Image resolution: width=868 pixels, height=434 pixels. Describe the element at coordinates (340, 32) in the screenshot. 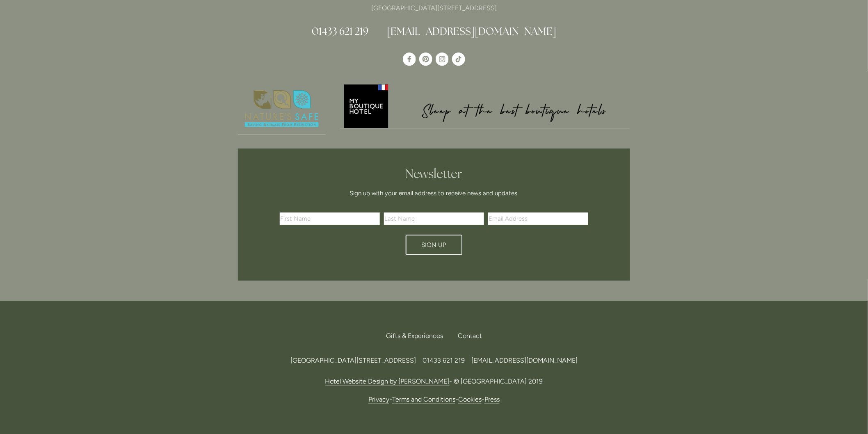

I see `a: 01433 621 219` at that location.